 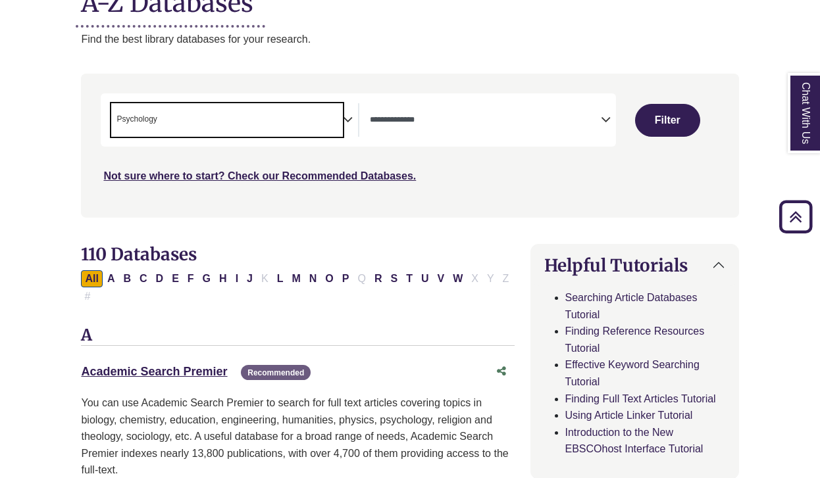 I want to click on nav: Search filters, so click(x=409, y=145).